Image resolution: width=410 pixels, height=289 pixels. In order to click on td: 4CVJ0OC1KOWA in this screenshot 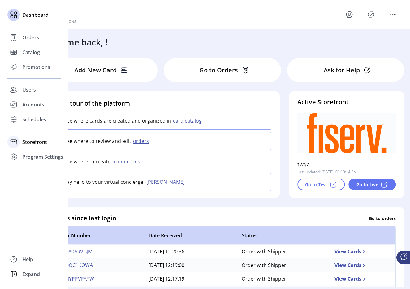, I will do `click(96, 265)`.